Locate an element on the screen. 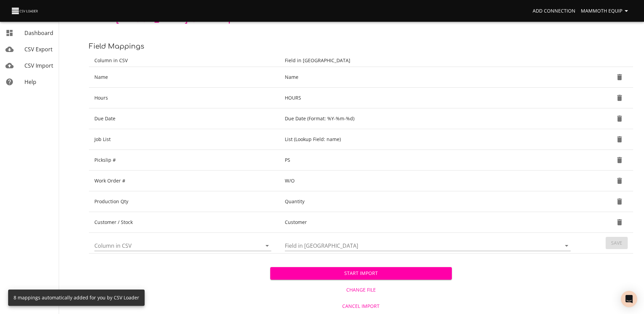 This screenshot has height=314, width=644. td: PS is located at coordinates (429, 160).